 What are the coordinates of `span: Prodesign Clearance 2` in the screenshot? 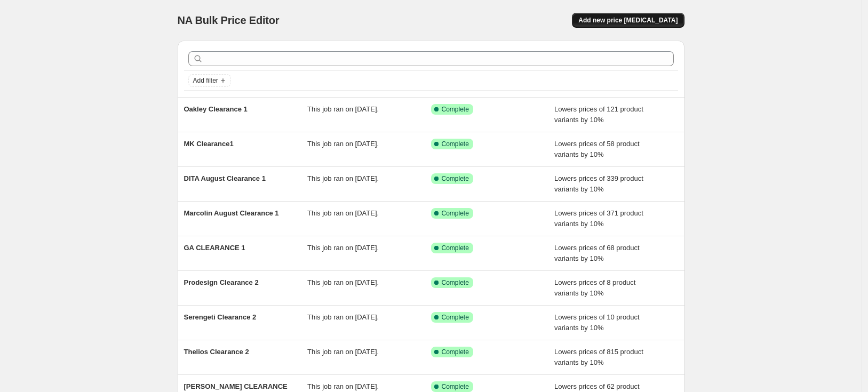 It's located at (221, 282).